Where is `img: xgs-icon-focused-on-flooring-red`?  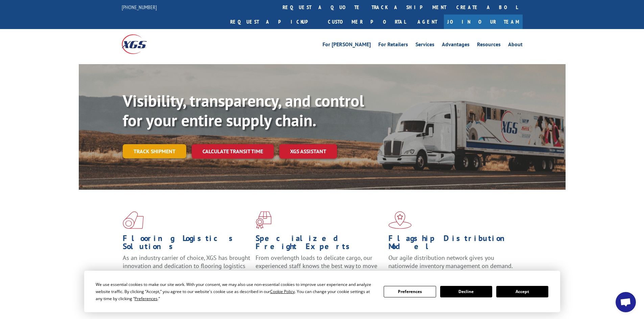
img: xgs-icon-focused-on-flooring-red is located at coordinates (264, 220).